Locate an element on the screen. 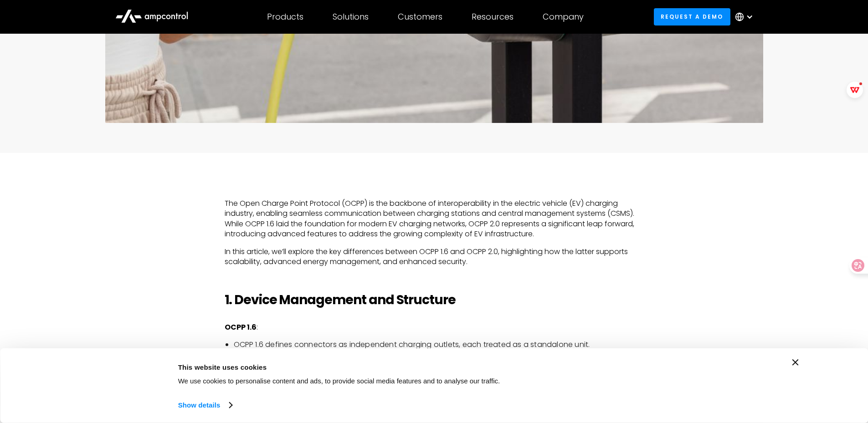  li: OCPP 1.6 defines connectors as independent charging outlets, each treated as a standalone unit. is located at coordinates (439, 345).